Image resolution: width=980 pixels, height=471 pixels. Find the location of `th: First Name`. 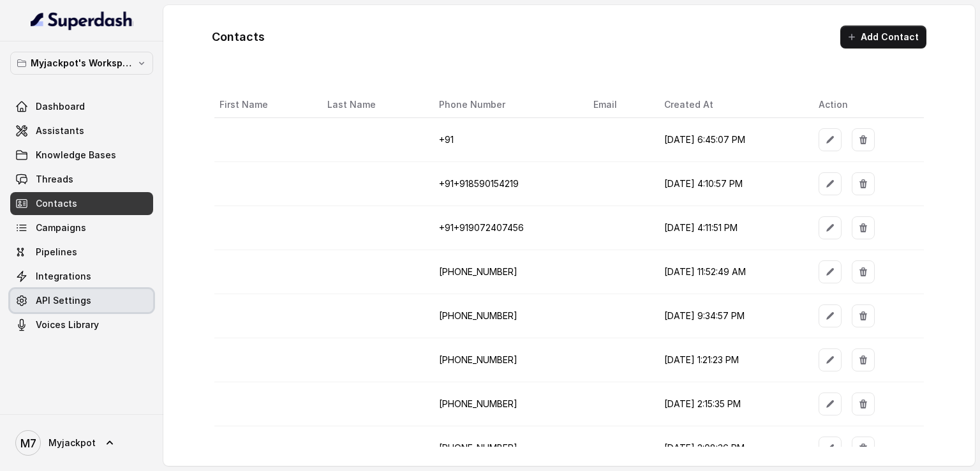

th: First Name is located at coordinates (266, 105).